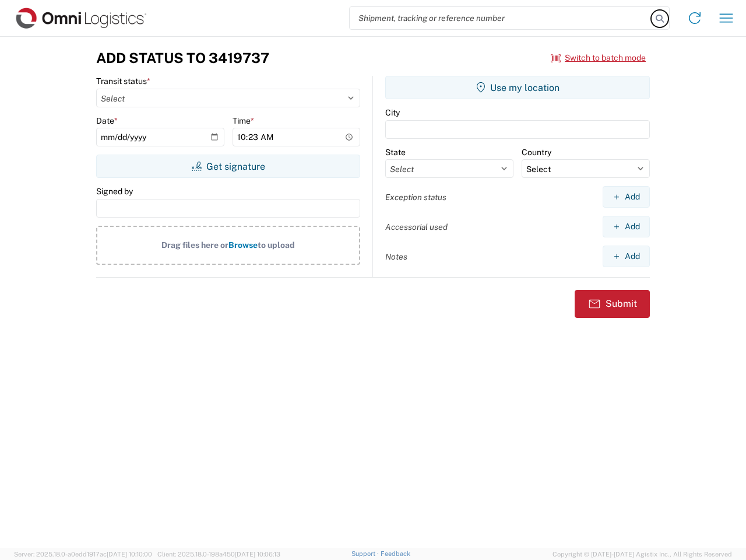 The image size is (746, 560). Describe the element at coordinates (416, 227) in the screenshot. I see `label: Accessorial used` at that location.